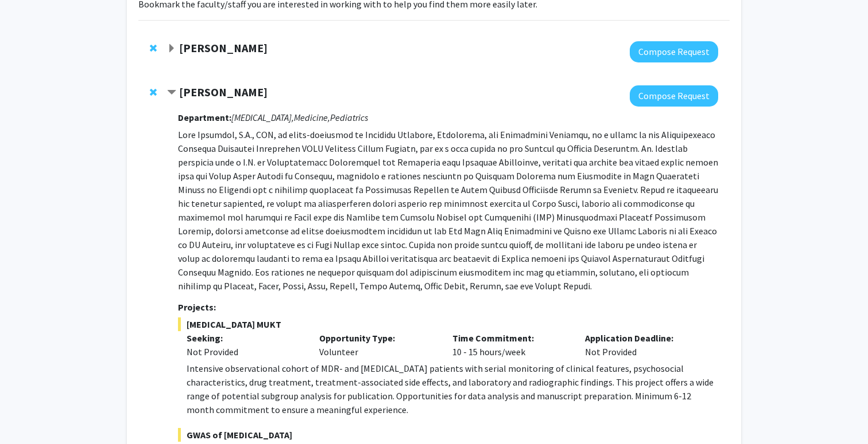  I want to click on i: Medicine,, so click(312, 117).